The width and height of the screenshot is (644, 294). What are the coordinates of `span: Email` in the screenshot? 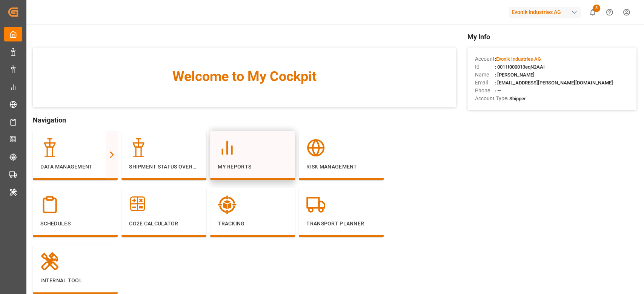 It's located at (485, 82).